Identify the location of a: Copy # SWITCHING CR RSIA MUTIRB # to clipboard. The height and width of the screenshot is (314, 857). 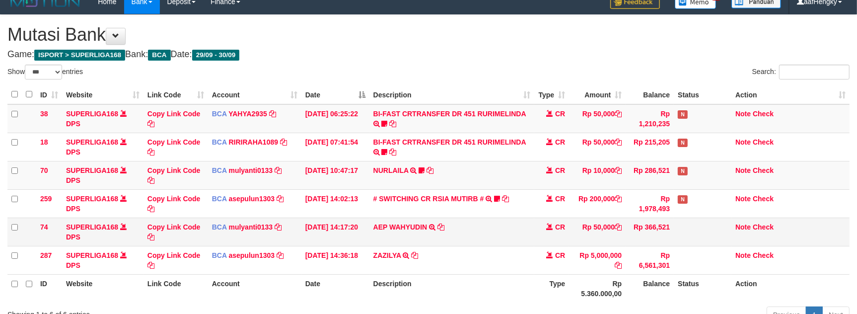
(506, 199).